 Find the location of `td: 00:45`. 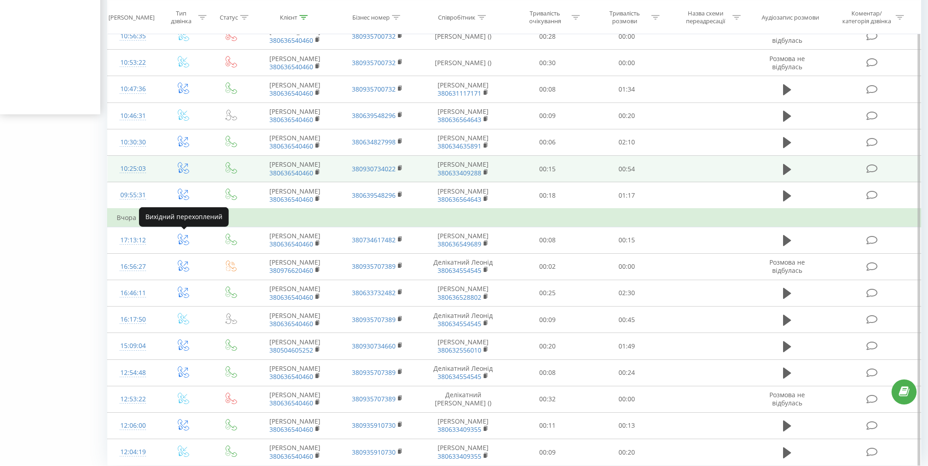

td: 00:45 is located at coordinates (627, 320).